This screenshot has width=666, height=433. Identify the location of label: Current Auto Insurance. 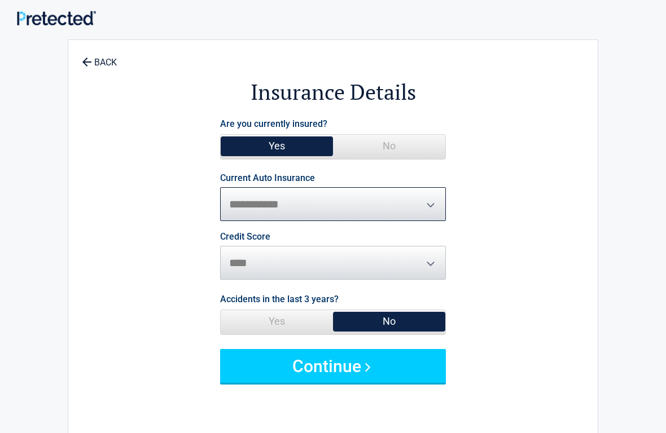
(267, 178).